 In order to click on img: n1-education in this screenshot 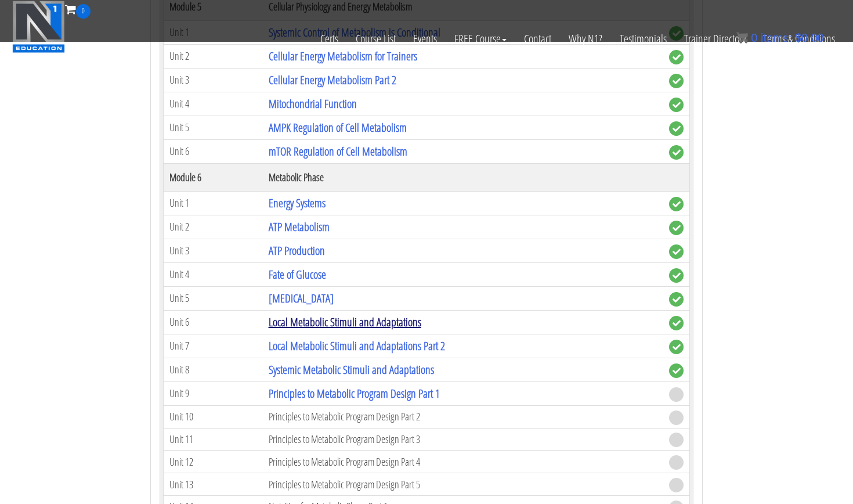, I will do `click(39, 27)`.